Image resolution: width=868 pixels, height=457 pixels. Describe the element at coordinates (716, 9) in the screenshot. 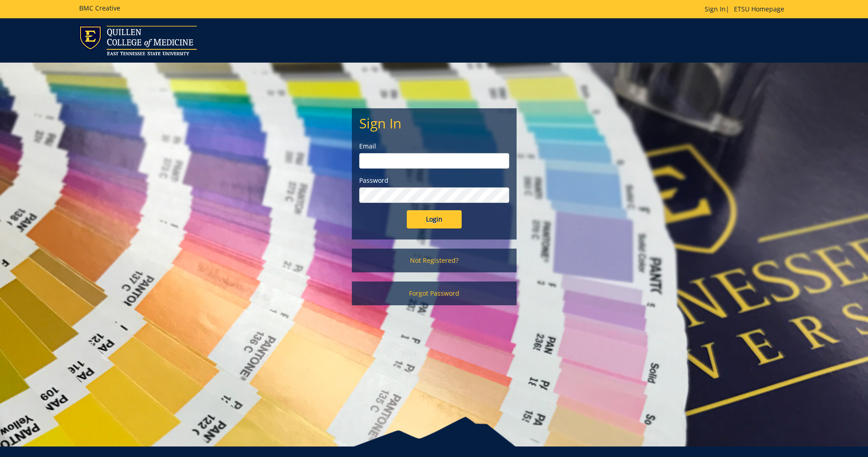

I see `a: Sign In` at that location.